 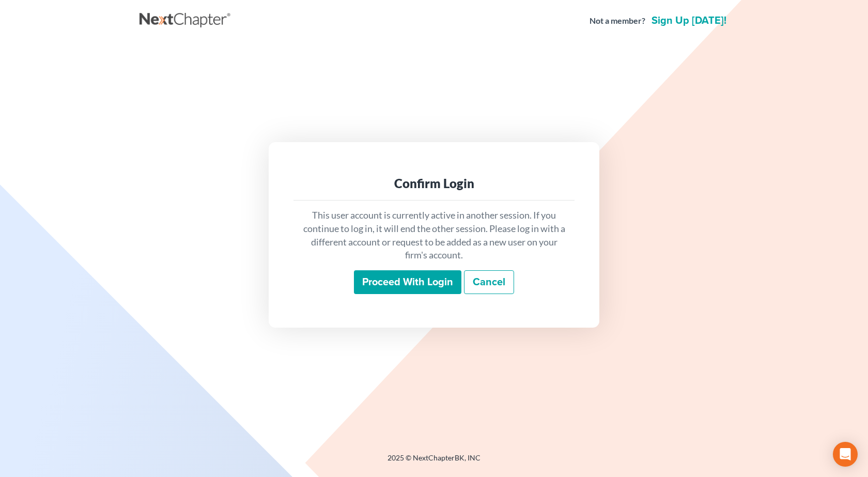 What do you see at coordinates (617, 21) in the screenshot?
I see `strong: Not a member?` at bounding box center [617, 21].